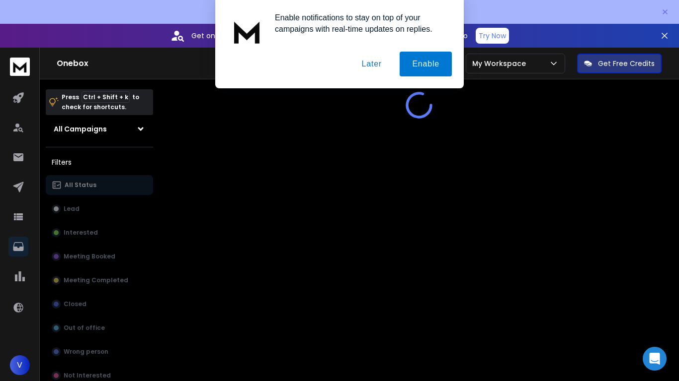 The height and width of the screenshot is (381, 679). Describe the element at coordinates (359, 23) in the screenshot. I see `div: Enable notifications to stay on top of your campaigns with real-time updates on replies.` at that location.